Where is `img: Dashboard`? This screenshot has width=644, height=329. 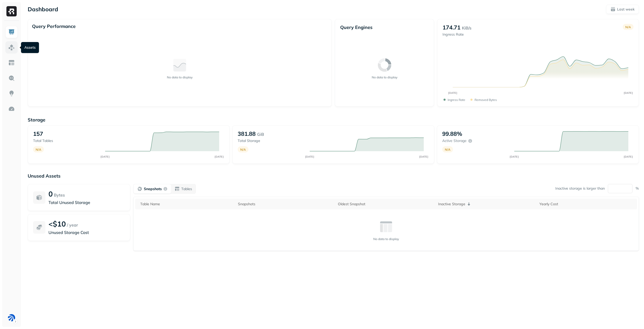 img: Dashboard is located at coordinates (11, 32).